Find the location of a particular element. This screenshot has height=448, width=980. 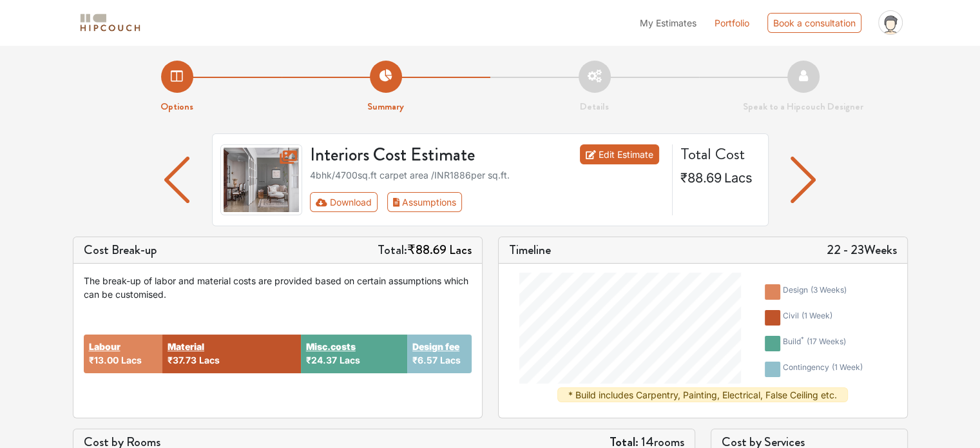

span: My Estimates is located at coordinates (668, 22).